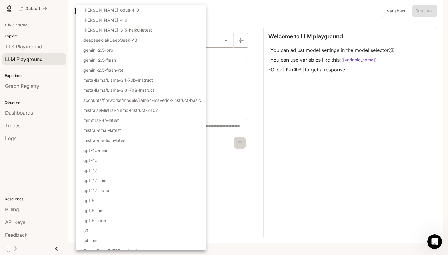 The height and width of the screenshot is (255, 448). Describe the element at coordinates (105, 140) in the screenshot. I see `p: mistral-medium-latest` at that location.